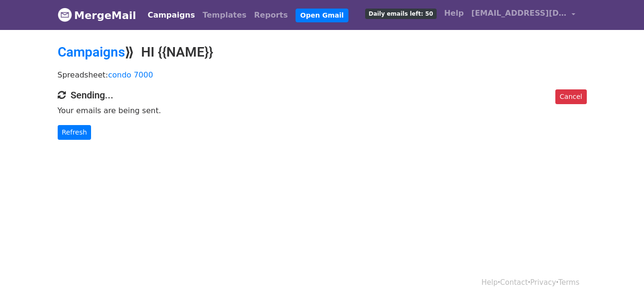  I want to click on a: Reports, so click(270, 15).